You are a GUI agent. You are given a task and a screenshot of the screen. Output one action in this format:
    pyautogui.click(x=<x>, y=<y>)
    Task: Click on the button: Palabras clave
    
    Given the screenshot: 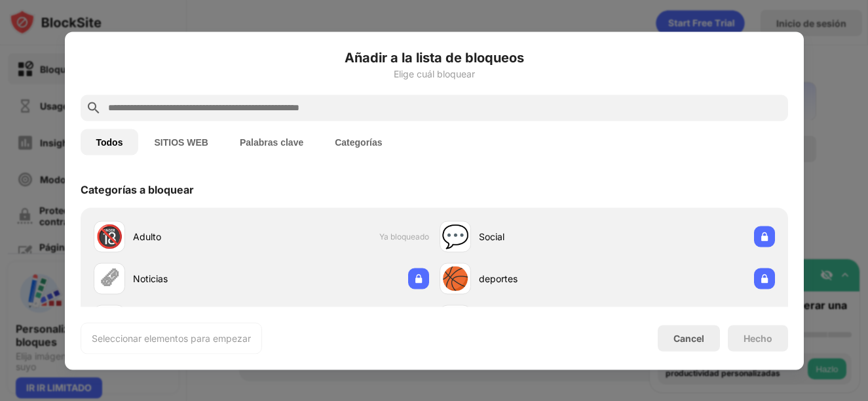 What is the action you would take?
    pyautogui.click(x=271, y=141)
    